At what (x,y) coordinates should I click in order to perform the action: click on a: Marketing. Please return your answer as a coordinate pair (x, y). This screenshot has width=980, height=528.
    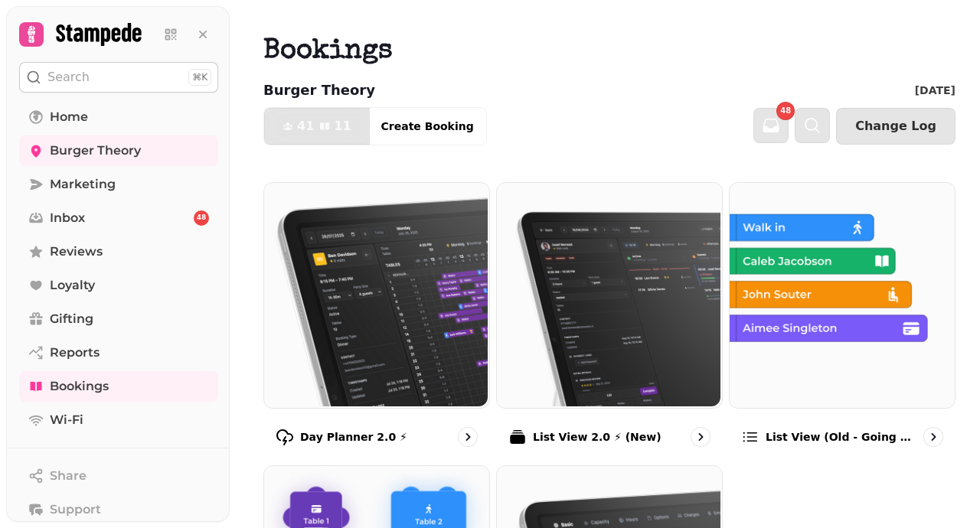
    Looking at the image, I should click on (119, 184).